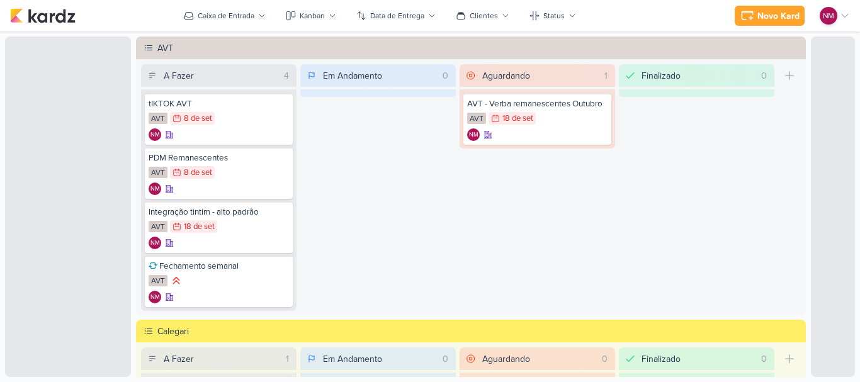  I want to click on div: Novo Kard, so click(778, 16).